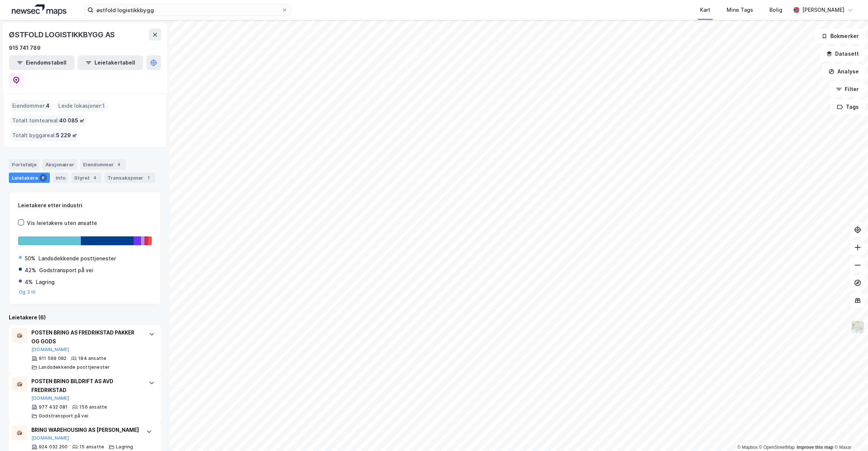 Image resolution: width=868 pixels, height=451 pixels. Describe the element at coordinates (53, 407) in the screenshot. I see `div: 977 432 081` at that location.